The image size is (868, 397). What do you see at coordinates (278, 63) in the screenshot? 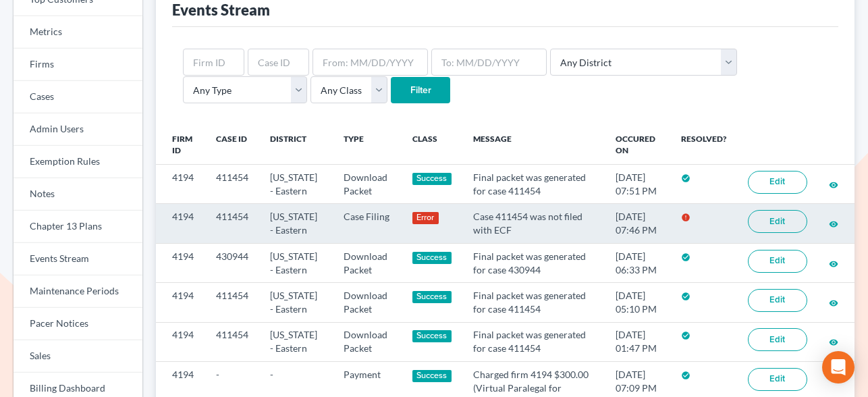
I see `input: Case ID` at bounding box center [278, 63].